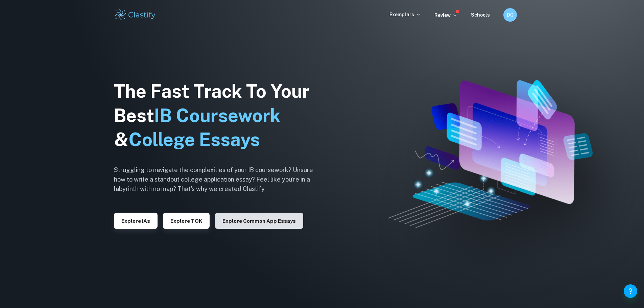  What do you see at coordinates (194, 139) in the screenshot?
I see `span: College Essays` at bounding box center [194, 139].